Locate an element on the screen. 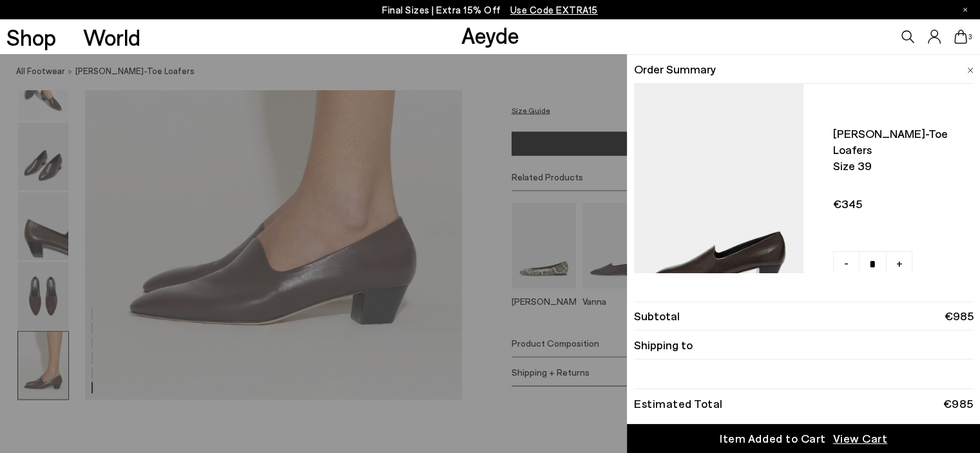 The image size is (980, 453). span: Shipping to is located at coordinates (663, 345).